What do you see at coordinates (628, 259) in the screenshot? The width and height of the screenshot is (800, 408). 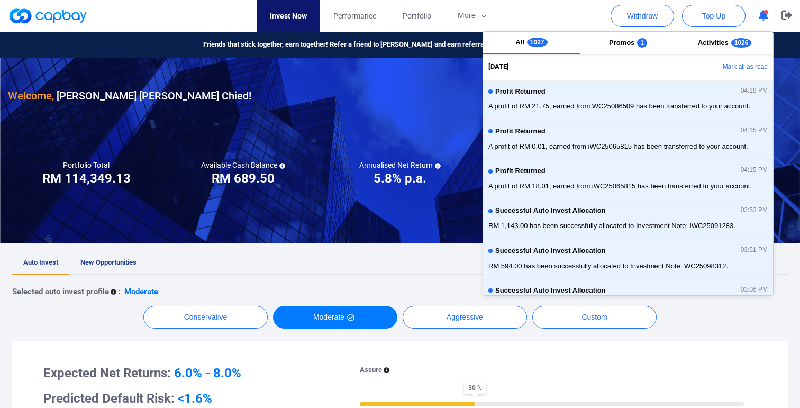 I see `button: Successful Auto Invest Allocation03:51 PMRM 594.00 has been successfully allocated to Investment ...` at bounding box center [628, 259].